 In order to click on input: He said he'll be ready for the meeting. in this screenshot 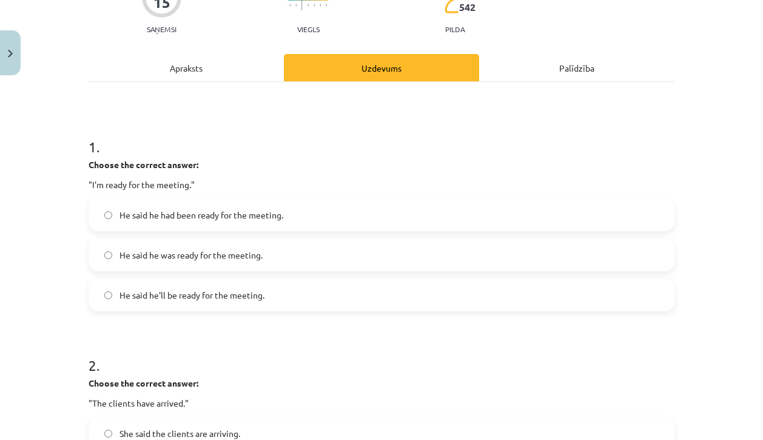, I will do `click(108, 295)`.